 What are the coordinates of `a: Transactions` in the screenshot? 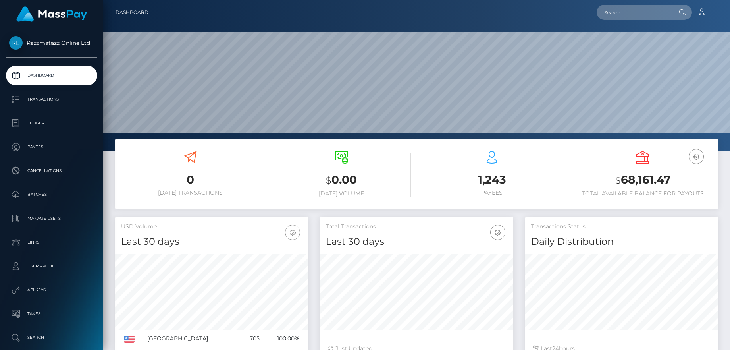 It's located at (52, 99).